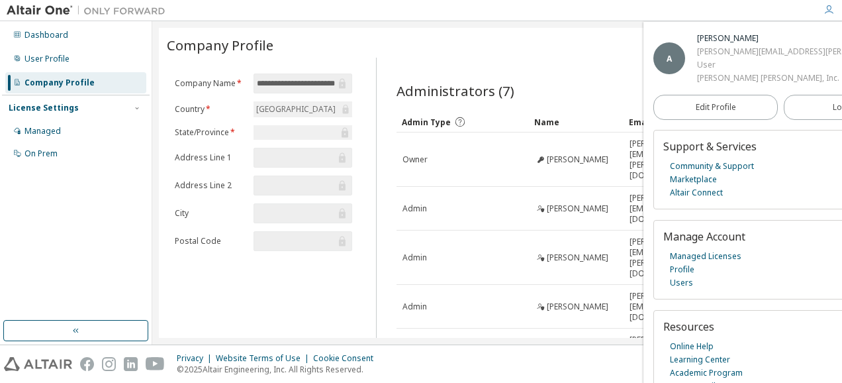 The image size is (842, 383). I want to click on a: Community & Support, so click(712, 166).